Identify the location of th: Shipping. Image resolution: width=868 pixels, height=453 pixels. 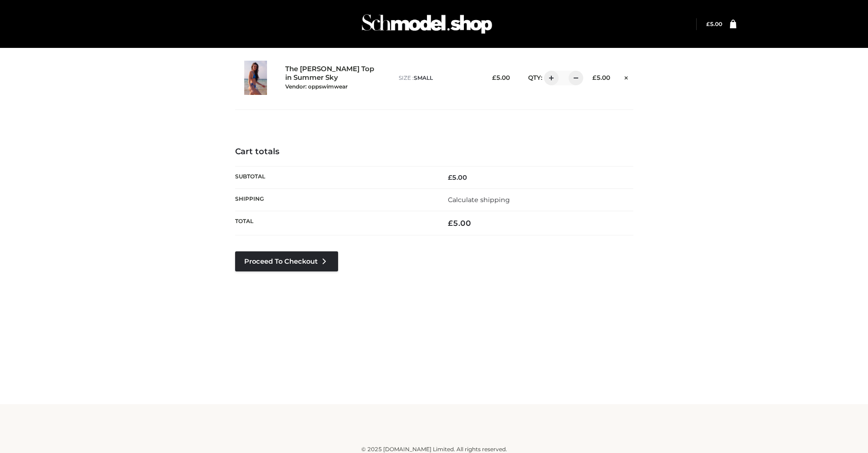
(334, 200).